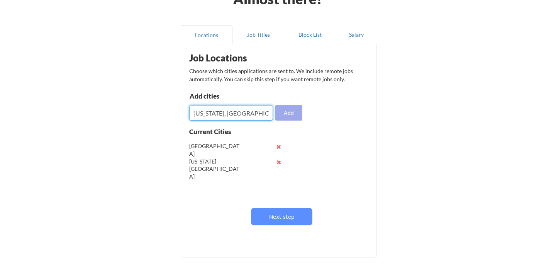  Describe the element at coordinates (278, 75) in the screenshot. I see `div: Choose which cities applications are sent to. We include remote jobs automatically. You can skip ...` at that location.